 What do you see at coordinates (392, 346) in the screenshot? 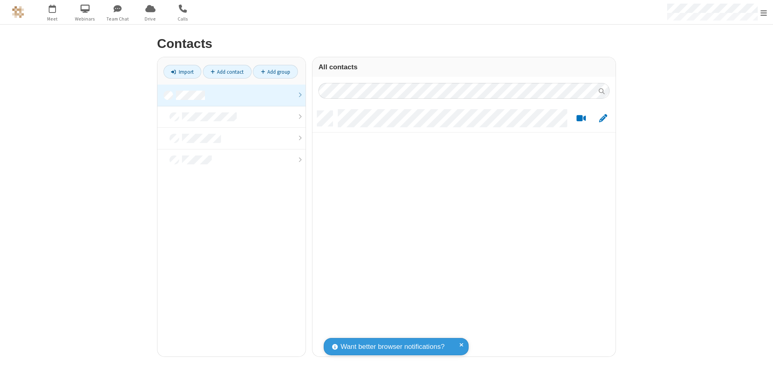
I see `span: Want better browser notifications?` at bounding box center [392, 346].